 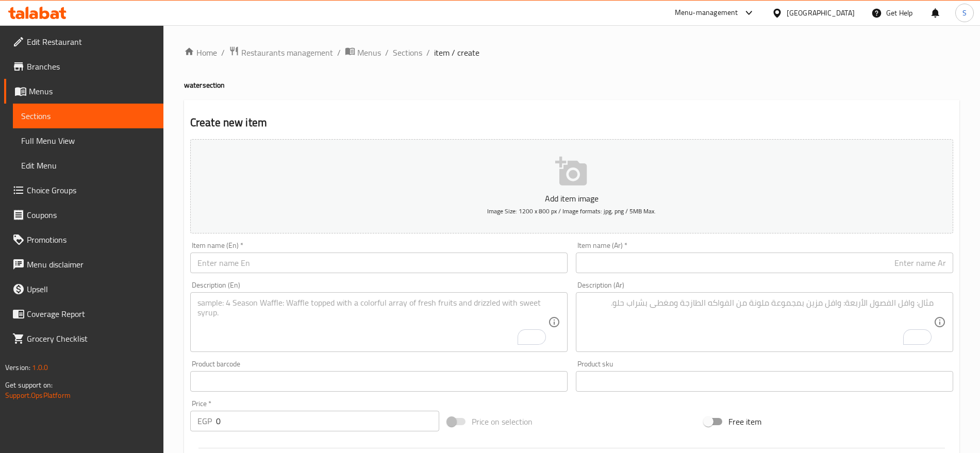 What do you see at coordinates (572, 85) in the screenshot?
I see `h4: water section` at bounding box center [572, 85].